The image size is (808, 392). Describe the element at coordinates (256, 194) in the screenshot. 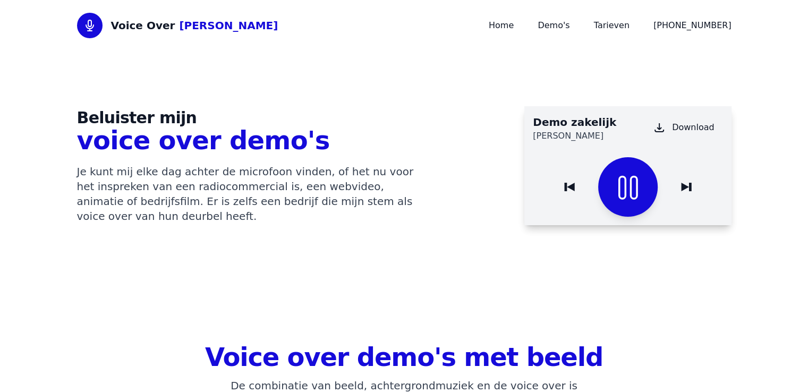

I see `p: Je kunt mij elke dag achter de microfoon vinden, of het nu voor het inspreken van een radiocommer...` at that location.